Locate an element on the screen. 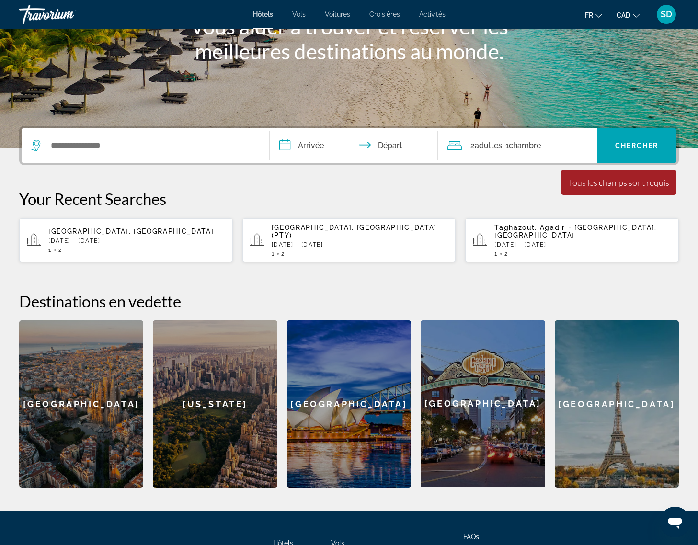 The width and height of the screenshot is (698, 545). span: FAQs is located at coordinates (471, 537).